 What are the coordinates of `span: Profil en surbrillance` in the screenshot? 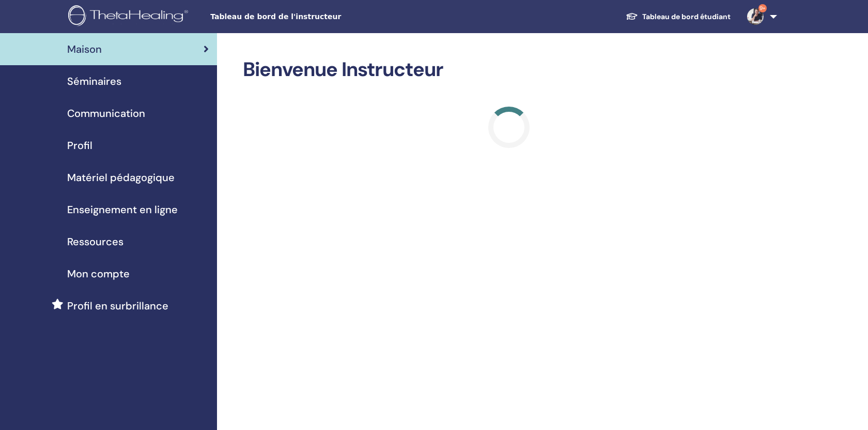 It's located at (118, 306).